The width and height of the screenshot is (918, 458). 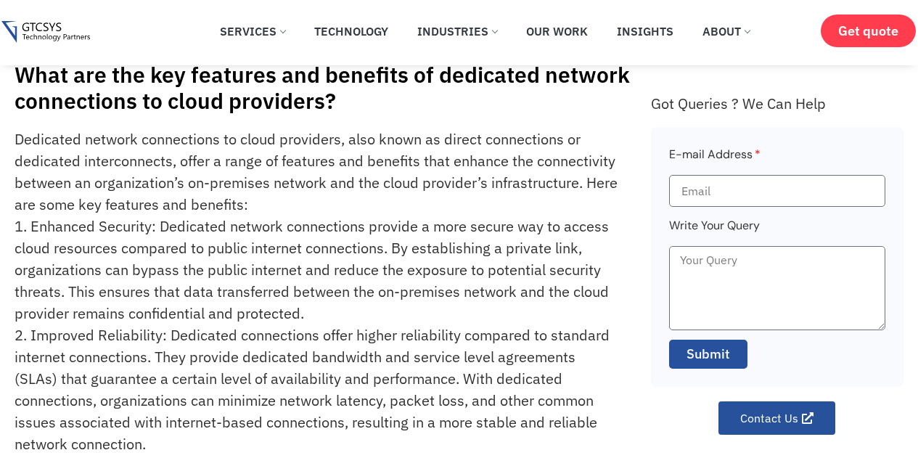 What do you see at coordinates (709, 354) in the screenshot?
I see `button: Submit` at bounding box center [709, 354].